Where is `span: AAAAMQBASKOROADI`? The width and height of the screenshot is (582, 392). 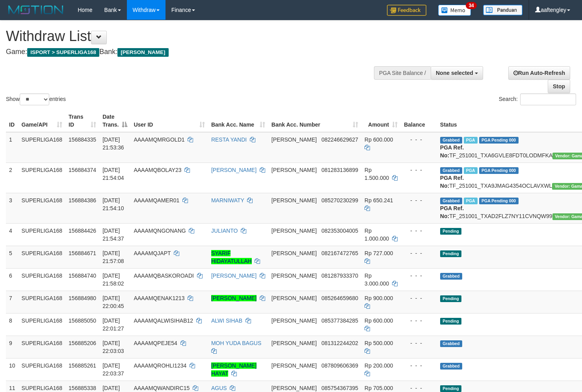
span: AAAAMQBASKOROADI is located at coordinates (164, 276).